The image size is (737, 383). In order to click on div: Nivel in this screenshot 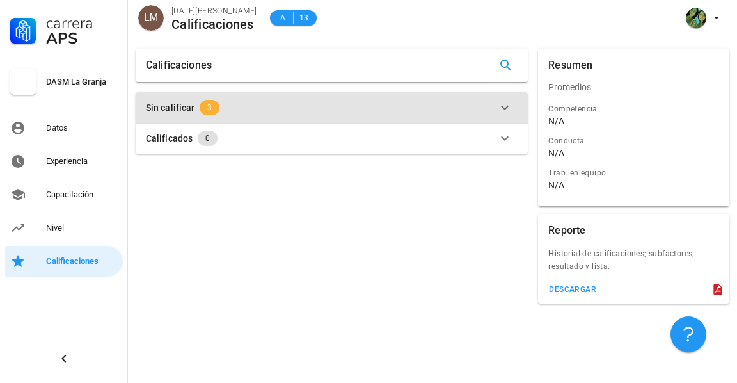, I will do `click(82, 228)`.